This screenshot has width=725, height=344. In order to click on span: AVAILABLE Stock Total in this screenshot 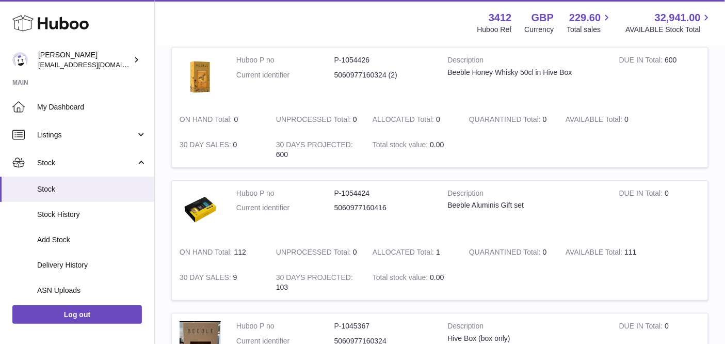, I will do `click(669, 29)`.